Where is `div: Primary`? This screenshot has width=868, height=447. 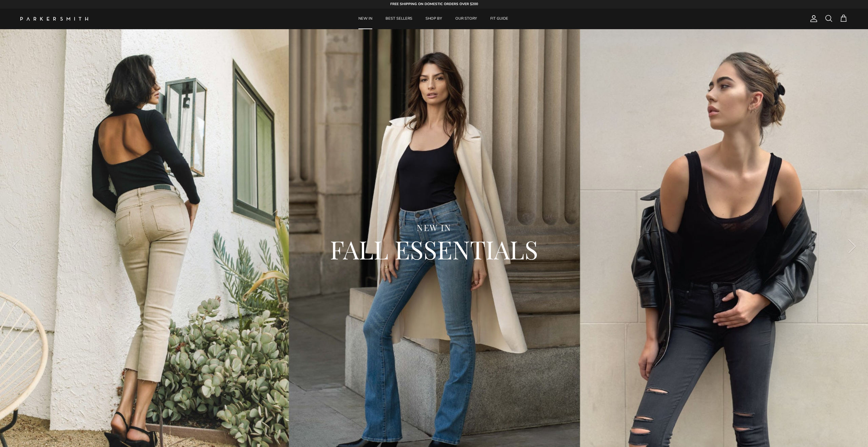 div: Primary is located at coordinates (433, 19).